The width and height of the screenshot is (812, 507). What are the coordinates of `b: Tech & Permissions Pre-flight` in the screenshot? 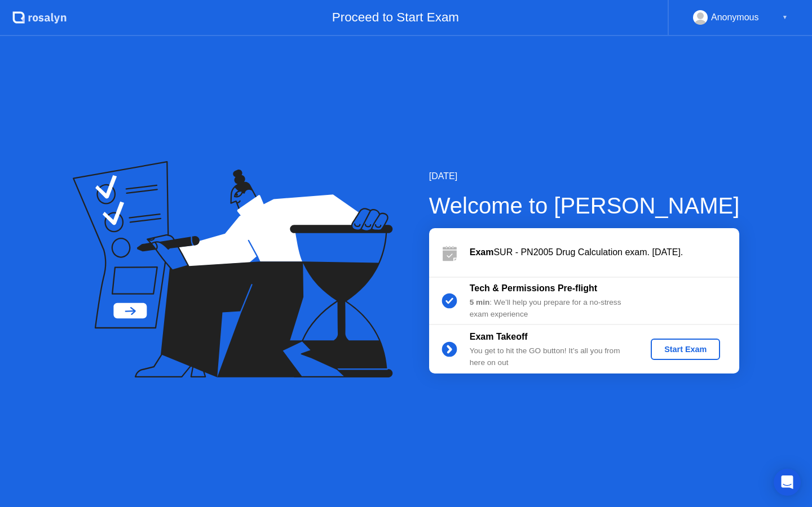 It's located at (533, 288).